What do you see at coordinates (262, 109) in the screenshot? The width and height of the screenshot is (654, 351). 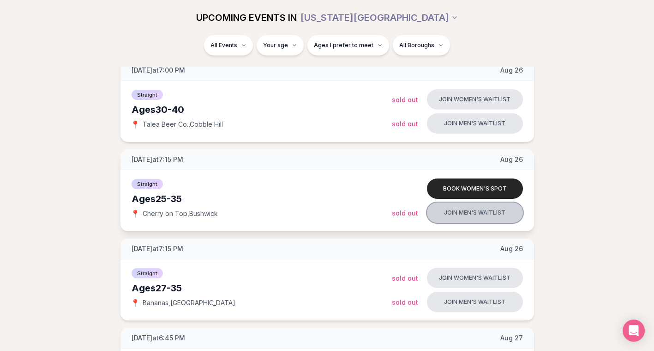 I see `div: Ages 30-40` at bounding box center [262, 109].